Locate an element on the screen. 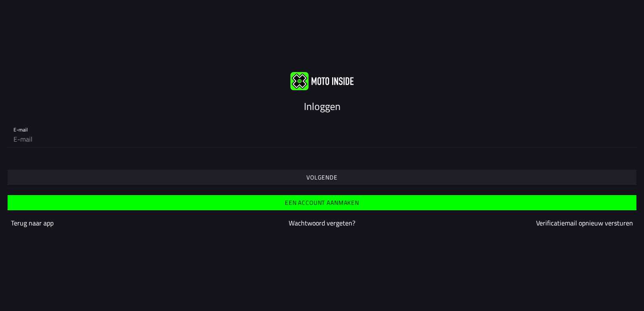 This screenshot has width=644, height=311. ion-text: Wachtwoord vergeten? is located at coordinates (322, 223).